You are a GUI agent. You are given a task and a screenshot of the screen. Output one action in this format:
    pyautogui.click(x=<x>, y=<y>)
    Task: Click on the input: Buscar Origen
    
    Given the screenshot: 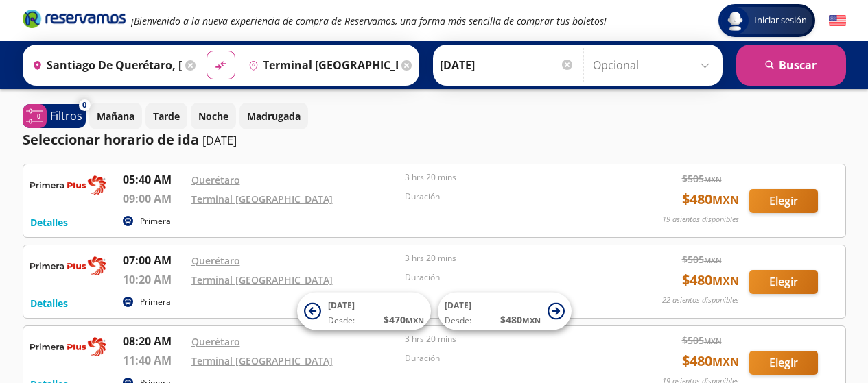 What is the action you would take?
    pyautogui.click(x=104, y=66)
    